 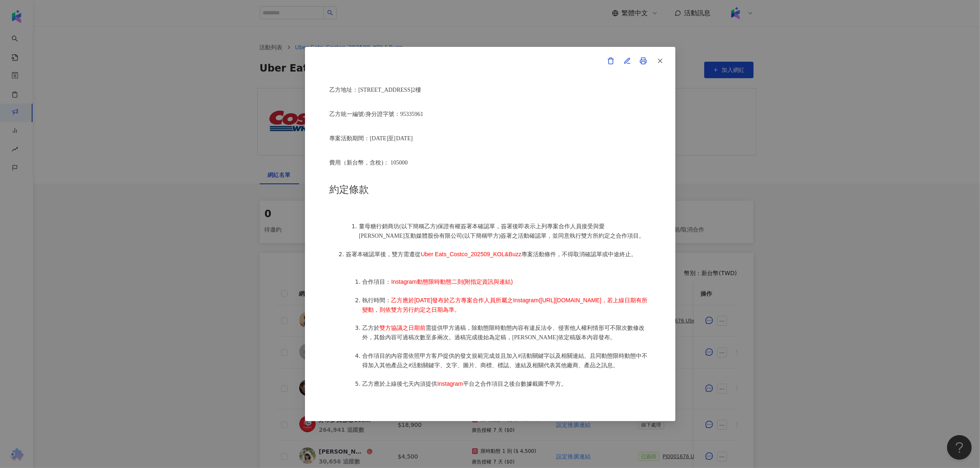 I want to click on span: Instagram, so click(x=450, y=384).